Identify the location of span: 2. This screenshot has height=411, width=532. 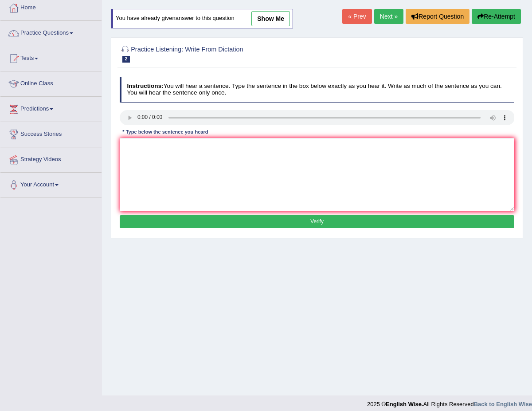
(126, 59).